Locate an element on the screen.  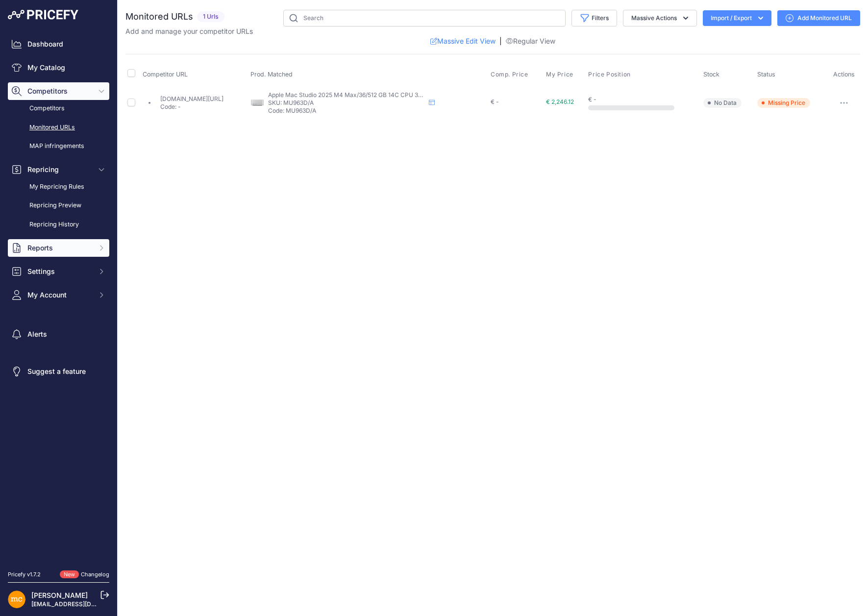
span: Competitors is located at coordinates (59, 91).